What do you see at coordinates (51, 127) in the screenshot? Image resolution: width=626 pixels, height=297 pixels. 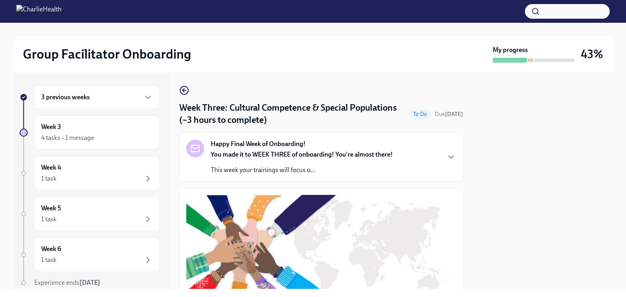 I see `h6: Week 3` at bounding box center [51, 127].